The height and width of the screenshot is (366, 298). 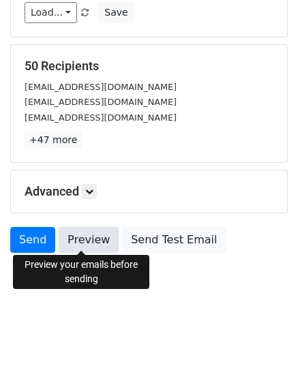 What do you see at coordinates (33, 240) in the screenshot?
I see `a: Send` at bounding box center [33, 240].